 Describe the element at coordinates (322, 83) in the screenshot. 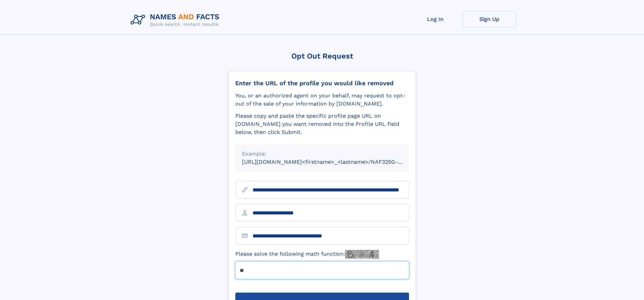

I see `div: Enter the URL of the profile you would like removed` at that location.